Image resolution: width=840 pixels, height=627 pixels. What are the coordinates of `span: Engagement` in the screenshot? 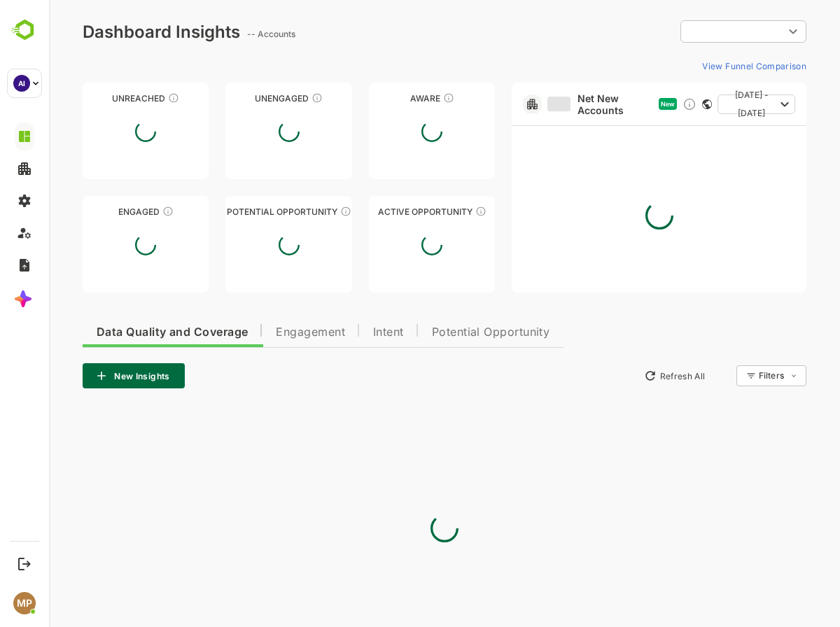 It's located at (261, 332).